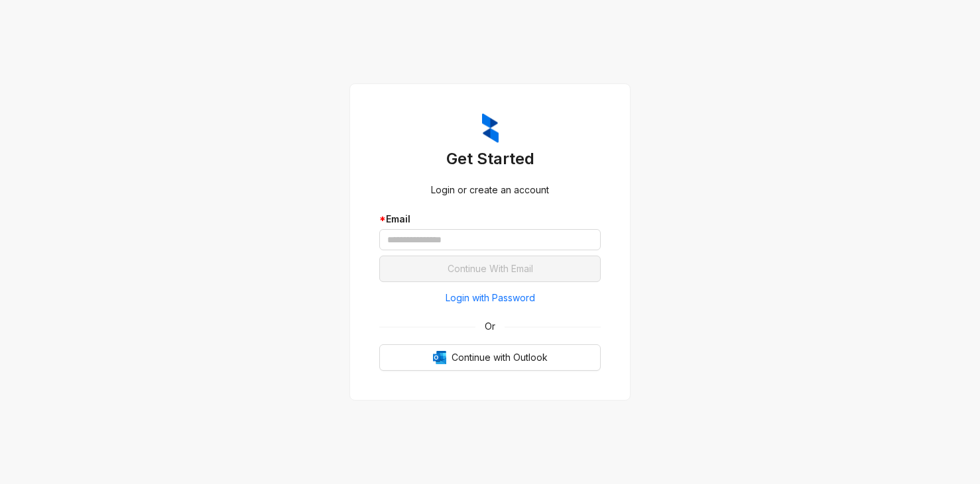 The image size is (980, 484). Describe the element at coordinates (490, 191) in the screenshot. I see `div: Login or create an account` at that location.